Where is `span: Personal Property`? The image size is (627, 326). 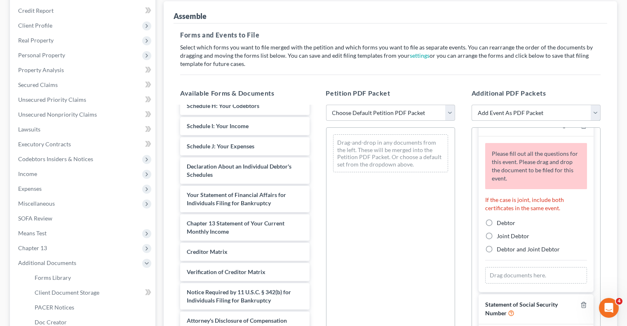
span: Personal Property is located at coordinates (42, 55).